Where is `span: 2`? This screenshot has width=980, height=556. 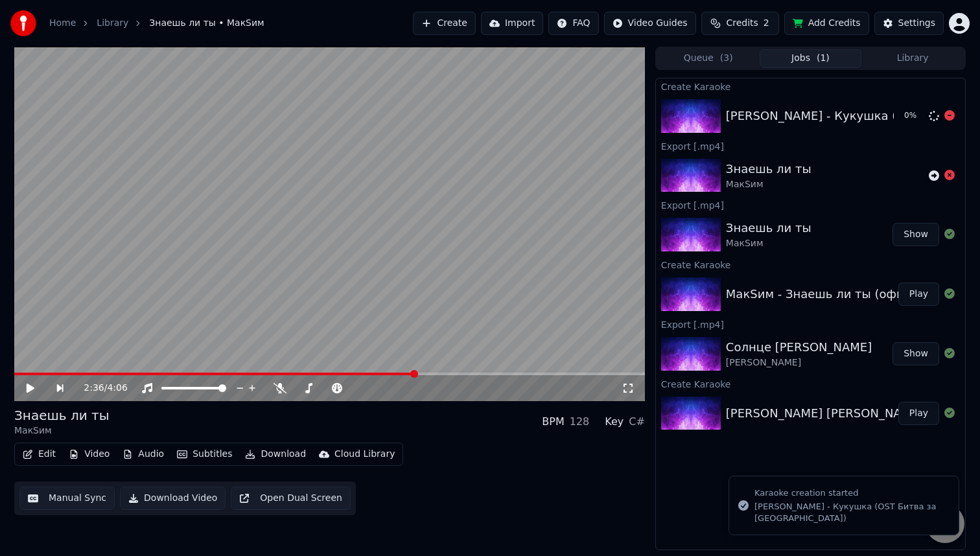
span: 2 is located at coordinates (766, 23).